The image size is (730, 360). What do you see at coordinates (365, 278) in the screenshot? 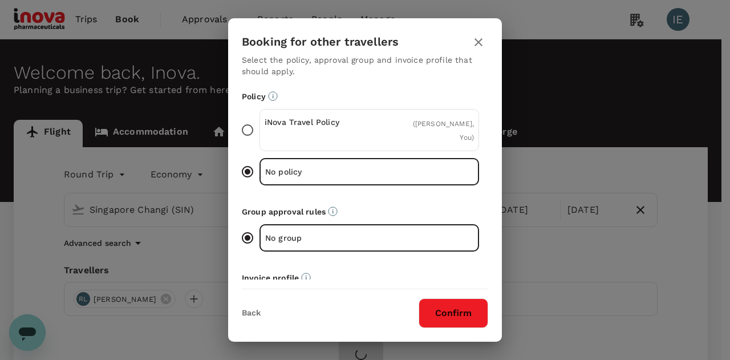
I see `p: Invoice profile` at bounding box center [365, 278].